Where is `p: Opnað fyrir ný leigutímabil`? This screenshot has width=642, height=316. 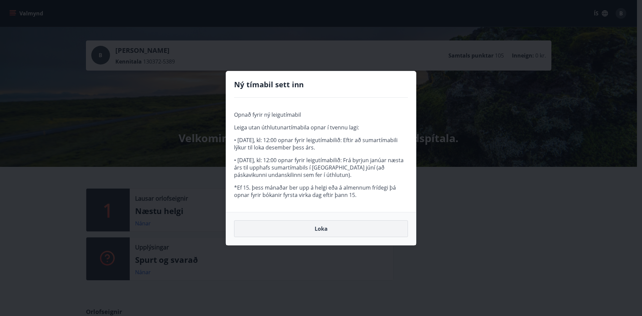 p: Opnað fyrir ný leigutímabil is located at coordinates (321, 115).